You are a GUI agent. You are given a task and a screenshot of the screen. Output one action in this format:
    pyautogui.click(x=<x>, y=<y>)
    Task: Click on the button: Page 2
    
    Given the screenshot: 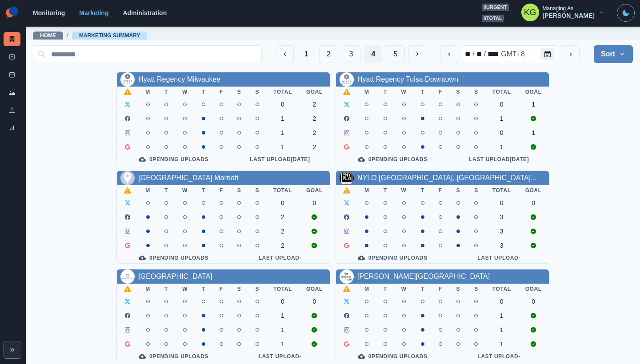 What is the action you would take?
    pyautogui.click(x=328, y=54)
    